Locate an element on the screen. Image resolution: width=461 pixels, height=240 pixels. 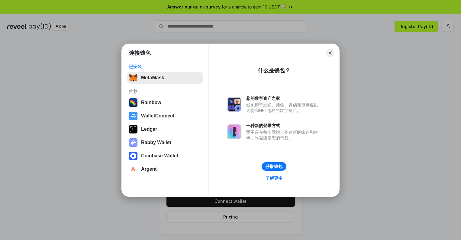
div: Rabby Wallet is located at coordinates (156, 142).